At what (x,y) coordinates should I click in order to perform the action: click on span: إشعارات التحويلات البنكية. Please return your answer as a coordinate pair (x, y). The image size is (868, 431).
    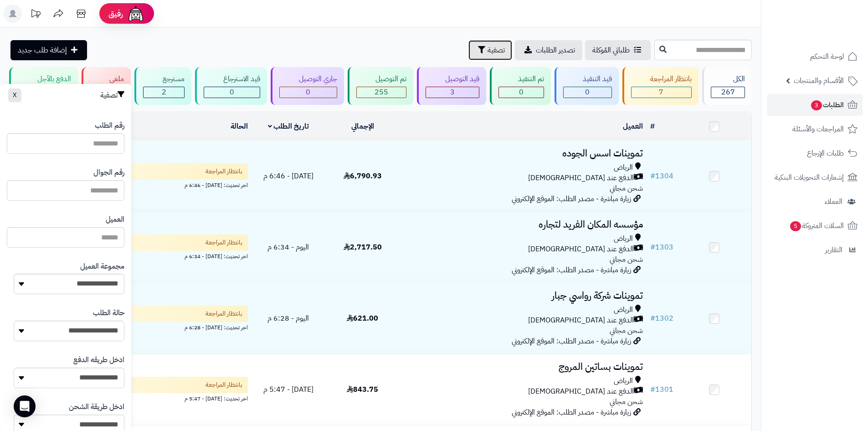
    Looking at the image, I should click on (809, 177).